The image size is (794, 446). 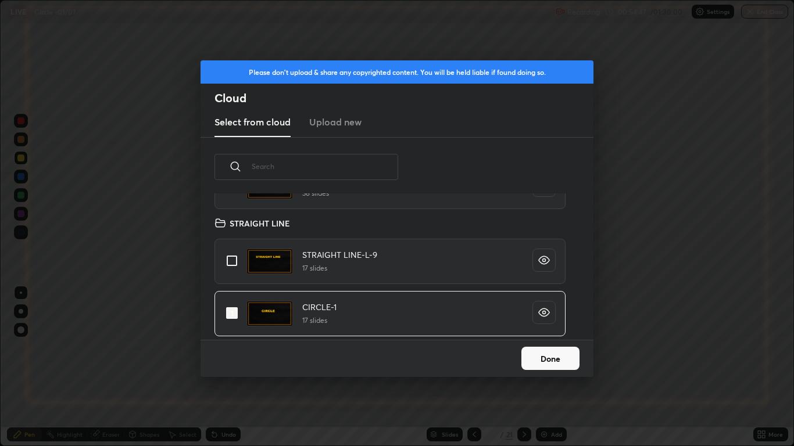 What do you see at coordinates (252, 122) in the screenshot?
I see `h3: Select from cloud` at bounding box center [252, 122].